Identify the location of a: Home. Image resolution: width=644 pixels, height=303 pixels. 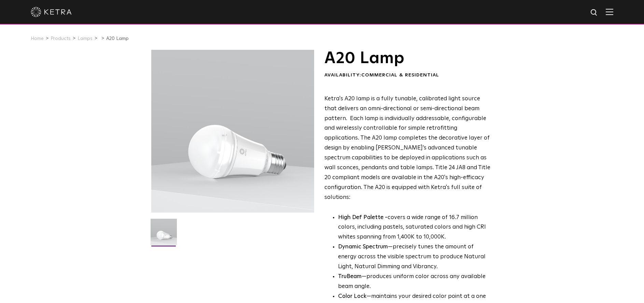
(37, 39).